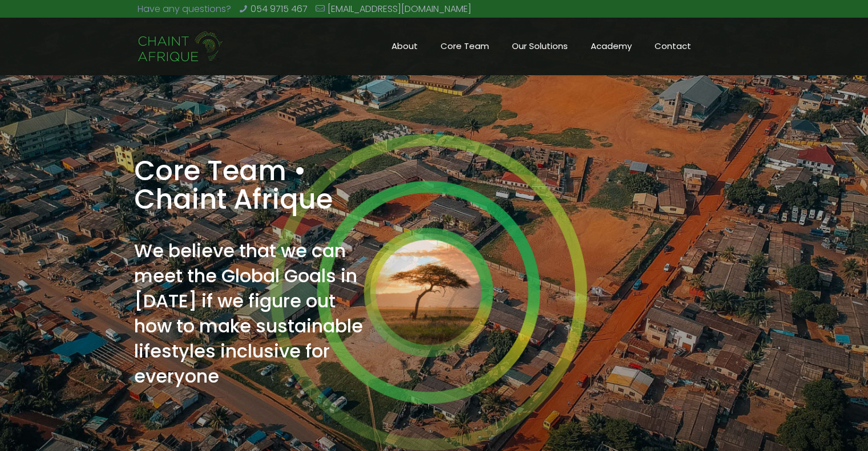 Image resolution: width=868 pixels, height=451 pixels. Describe the element at coordinates (404, 46) in the screenshot. I see `span: About` at that location.